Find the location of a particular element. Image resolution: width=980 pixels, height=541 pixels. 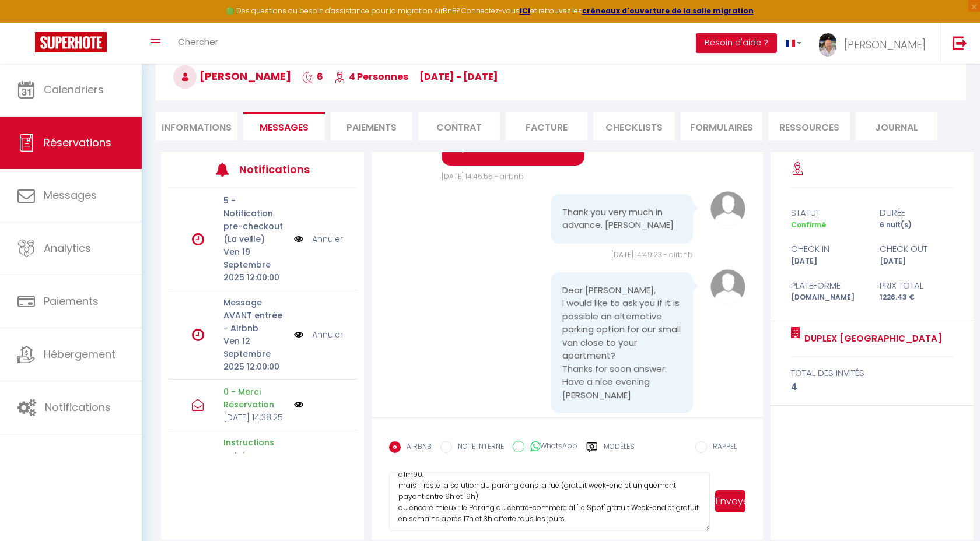

p: Instructions entrée - Airbnb is located at coordinates (255, 455).